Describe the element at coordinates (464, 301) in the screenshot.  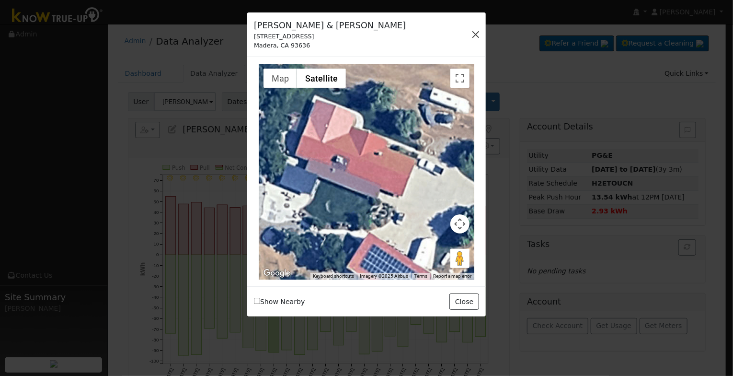
I see `button: Close` at that location.